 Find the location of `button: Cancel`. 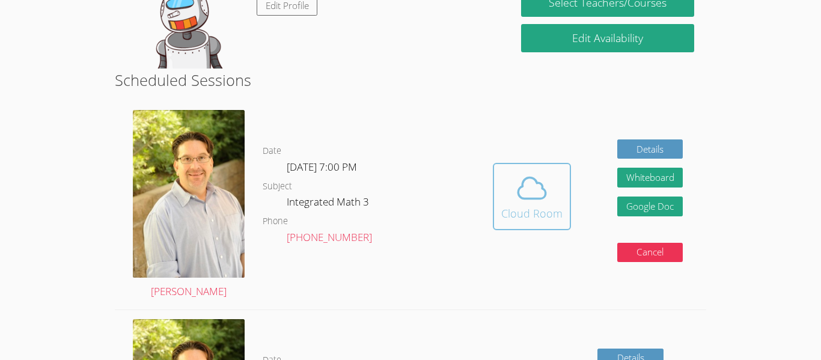

button: Cancel is located at coordinates (650, 252).